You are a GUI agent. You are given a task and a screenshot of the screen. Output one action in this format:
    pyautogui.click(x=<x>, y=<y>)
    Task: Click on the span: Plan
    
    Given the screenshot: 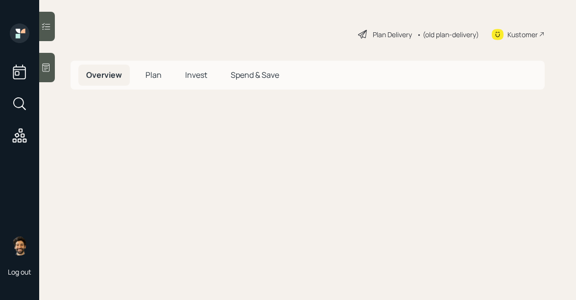 What is the action you would take?
    pyautogui.click(x=153, y=75)
    